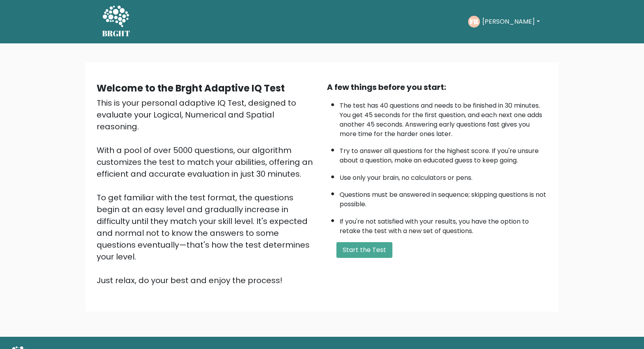 Image resolution: width=644 pixels, height=349 pixels. I want to click on li: Use only your brain, no calculators or pens., so click(444, 176).